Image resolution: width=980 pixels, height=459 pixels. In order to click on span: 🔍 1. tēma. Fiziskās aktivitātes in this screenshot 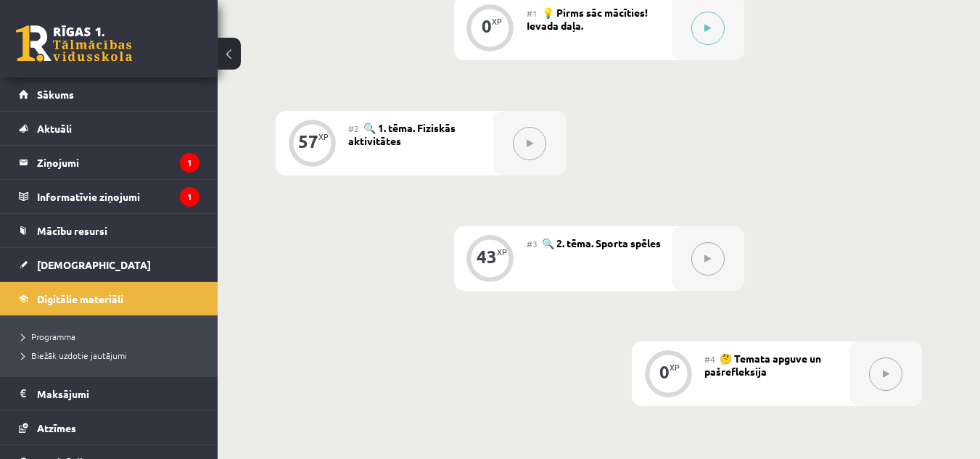, I will do `click(402, 135)`.